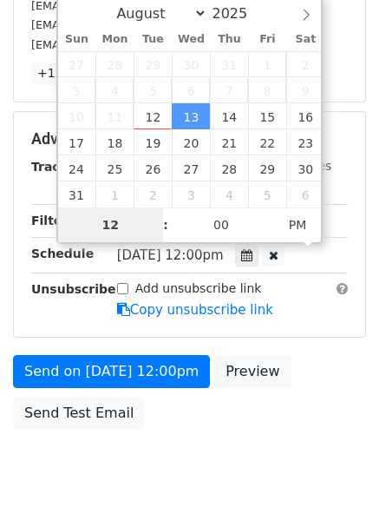 The image size is (379, 507). I want to click on span: August 26, 2025, so click(153, 168).